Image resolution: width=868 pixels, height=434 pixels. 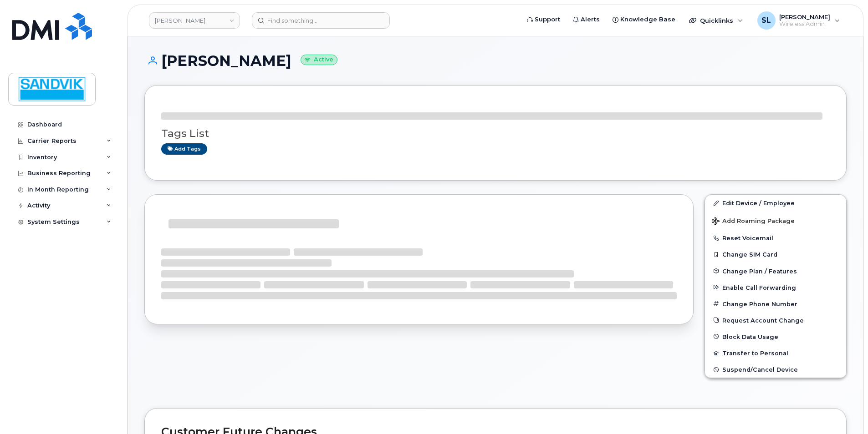 I want to click on a: Add tags, so click(x=184, y=149).